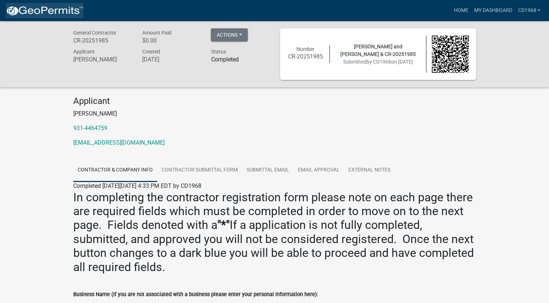  I want to click on span: Status, so click(218, 52).